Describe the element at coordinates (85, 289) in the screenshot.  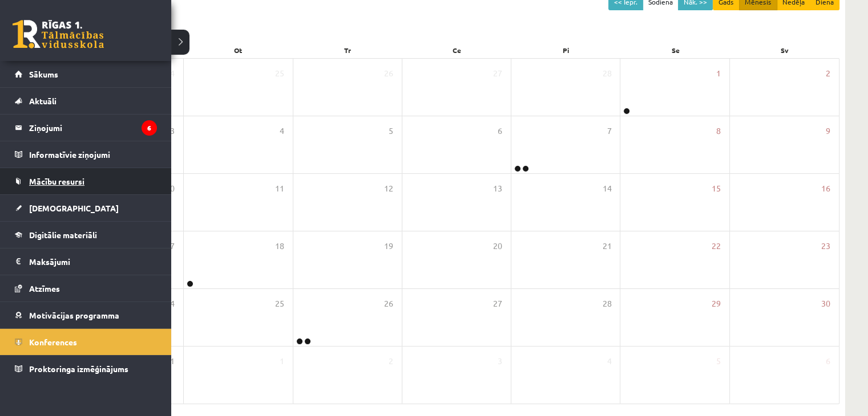
I see `a: Atzīmes` at that location.